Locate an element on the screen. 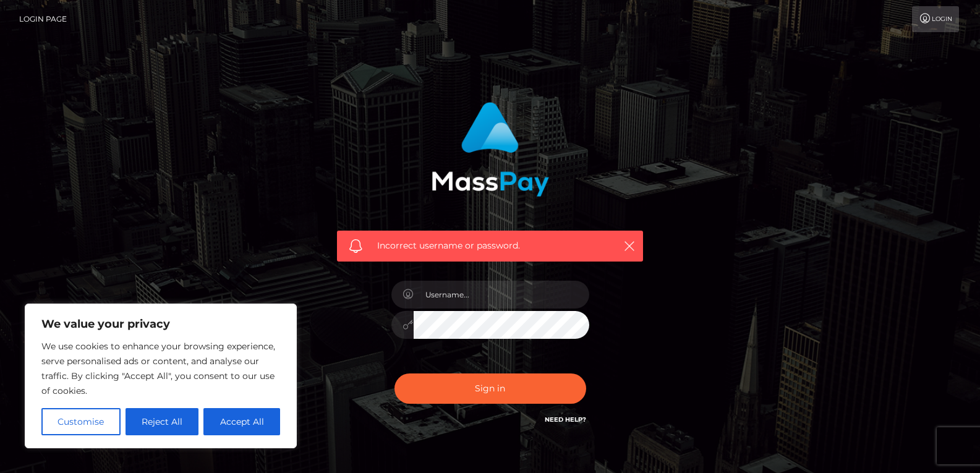 This screenshot has height=473, width=980. img: MassPay Login is located at coordinates (490, 149).